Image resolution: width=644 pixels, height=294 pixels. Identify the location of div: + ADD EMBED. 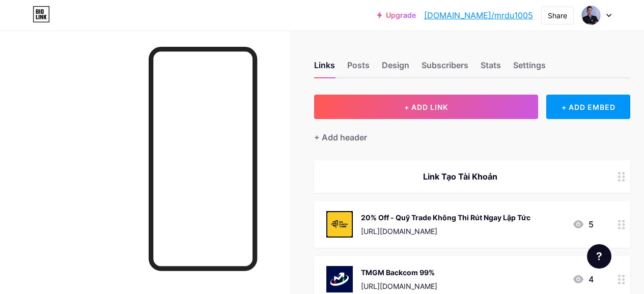
(588, 106).